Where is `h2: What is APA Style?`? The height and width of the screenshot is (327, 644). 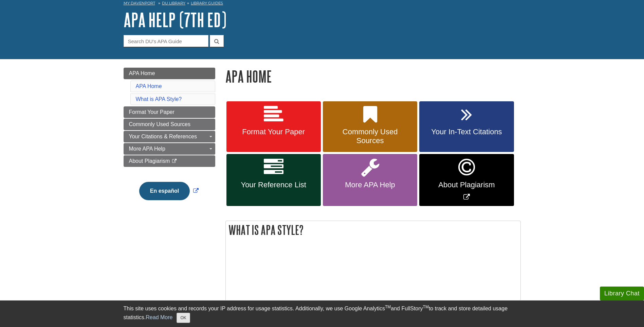
h2: What is APA Style? is located at coordinates (373, 229).